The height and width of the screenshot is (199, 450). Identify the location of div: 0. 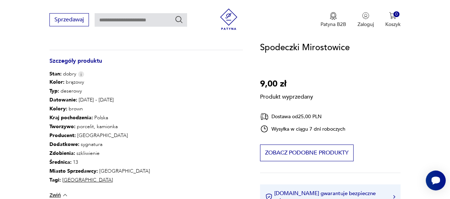
(396, 14).